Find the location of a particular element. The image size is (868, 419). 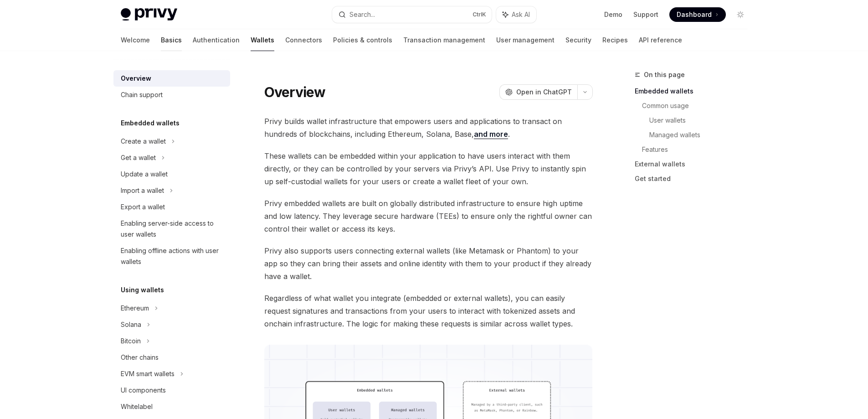

div: Bitcoin is located at coordinates (131, 341).